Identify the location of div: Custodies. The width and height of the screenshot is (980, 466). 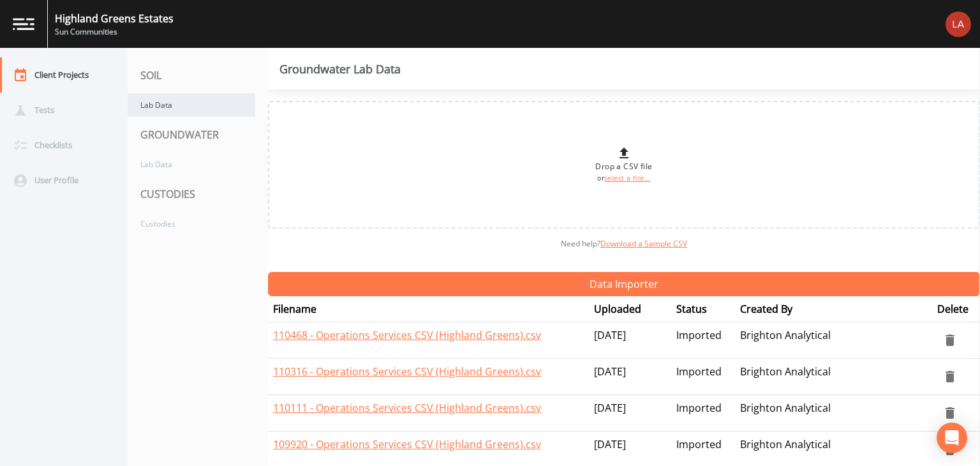
(191, 224).